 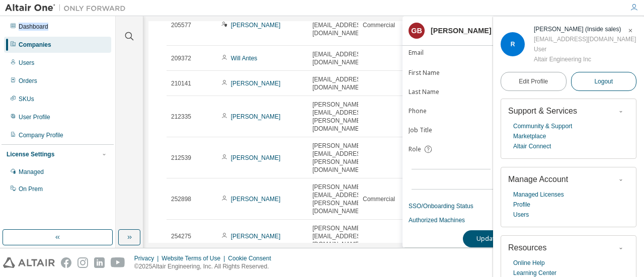 I want to click on img: altair_logo.svg, so click(x=29, y=262).